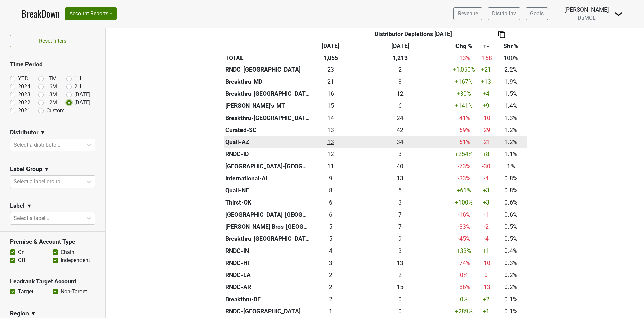  I want to click on label: Off, so click(22, 260).